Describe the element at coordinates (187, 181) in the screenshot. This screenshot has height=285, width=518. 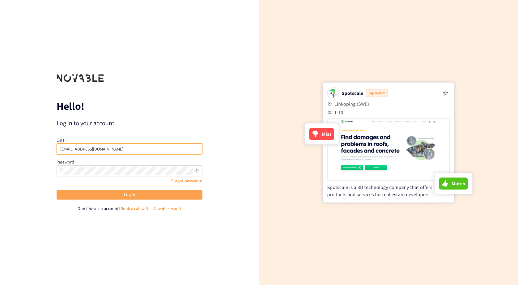
I see `a: Forgot password` at that location.